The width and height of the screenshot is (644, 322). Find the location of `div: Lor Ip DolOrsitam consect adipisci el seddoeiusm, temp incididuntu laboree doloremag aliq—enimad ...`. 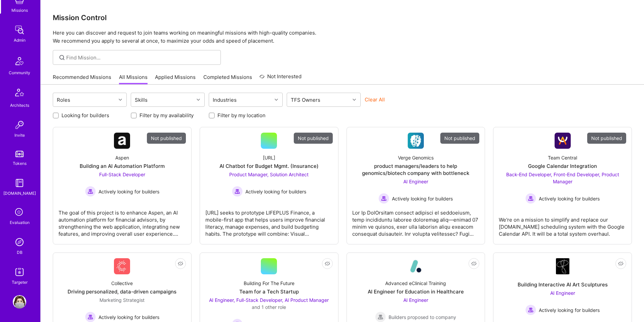

div: Lor Ip DolOrsitam consect adipisci el seddoeiusm, temp incididuntu laboree doloremag aliq—enimad ... is located at coordinates (416, 221).